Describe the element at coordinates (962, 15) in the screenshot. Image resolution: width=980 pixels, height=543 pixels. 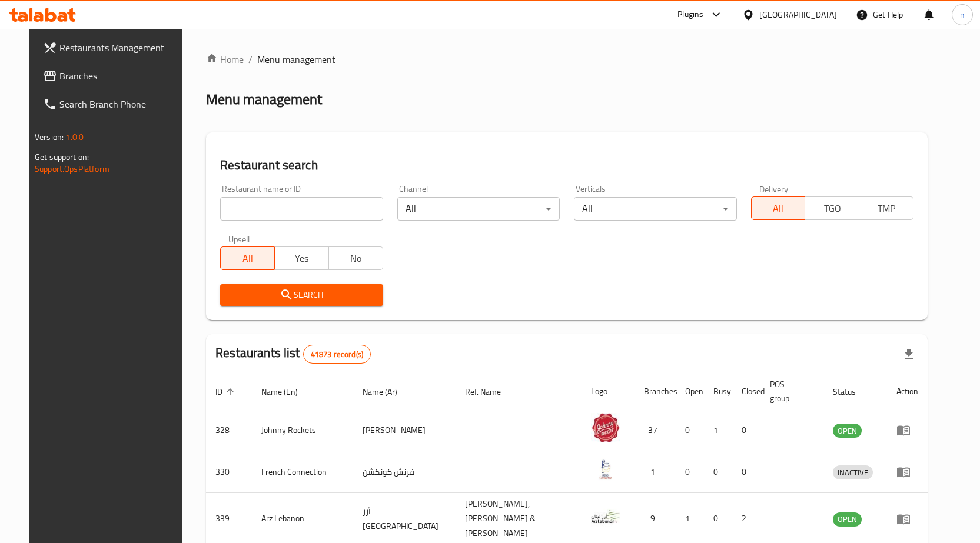
I see `span: n` at that location.